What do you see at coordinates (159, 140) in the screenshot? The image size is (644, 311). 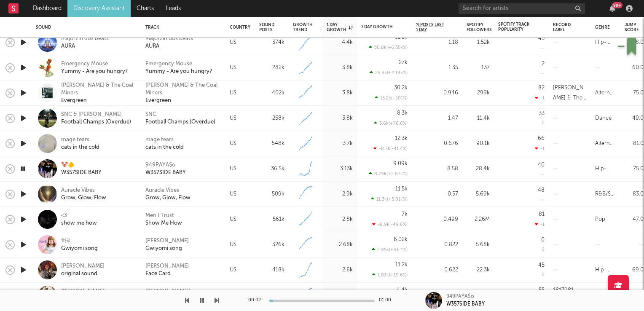 I see `a: mage tears` at bounding box center [159, 140].